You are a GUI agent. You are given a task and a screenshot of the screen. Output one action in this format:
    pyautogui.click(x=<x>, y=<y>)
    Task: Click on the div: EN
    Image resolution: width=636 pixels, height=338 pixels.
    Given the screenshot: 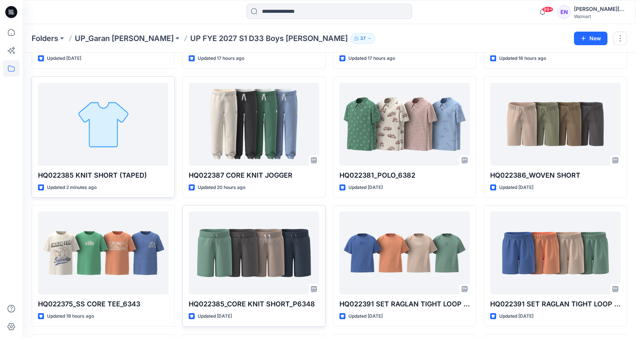 What is the action you would take?
    pyautogui.click(x=564, y=12)
    